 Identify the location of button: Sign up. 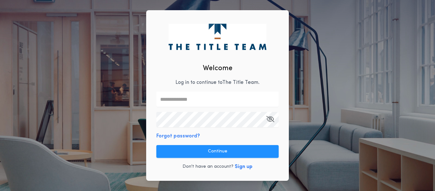
(244, 167).